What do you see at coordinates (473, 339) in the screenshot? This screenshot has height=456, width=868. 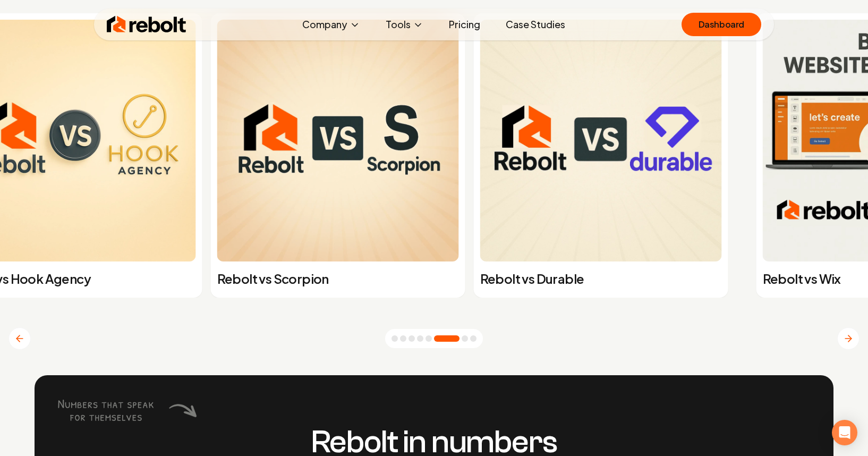 I see `button: Go to slide 8` at bounding box center [473, 339].